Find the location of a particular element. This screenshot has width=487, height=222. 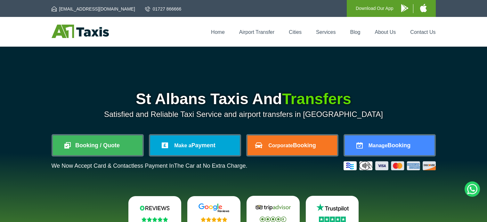

a: ManageBooking is located at coordinates (389, 146).